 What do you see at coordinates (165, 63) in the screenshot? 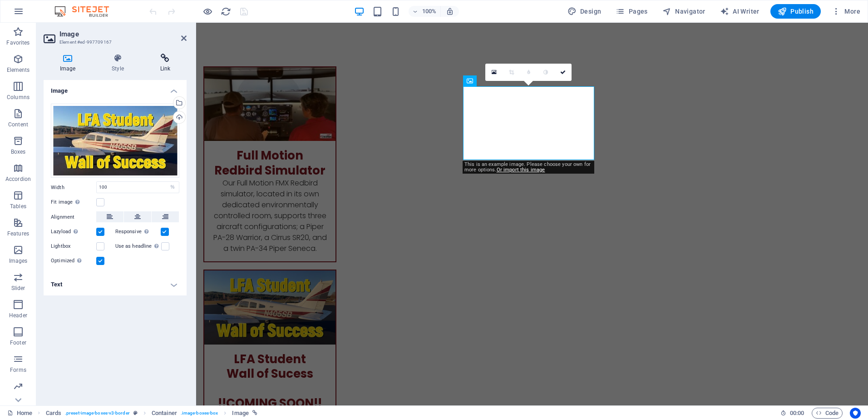
I see `h4: Link` at bounding box center [165, 63].